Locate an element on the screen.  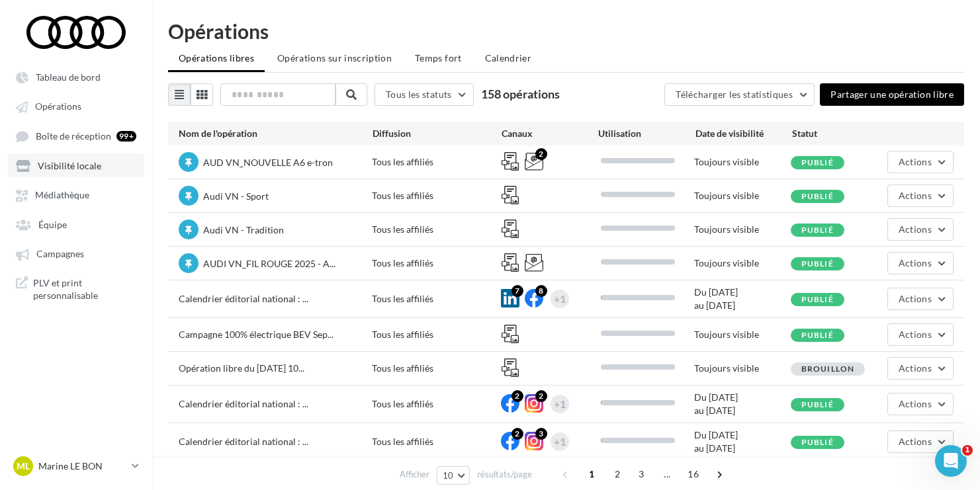
div: Diffusion is located at coordinates (437, 134).